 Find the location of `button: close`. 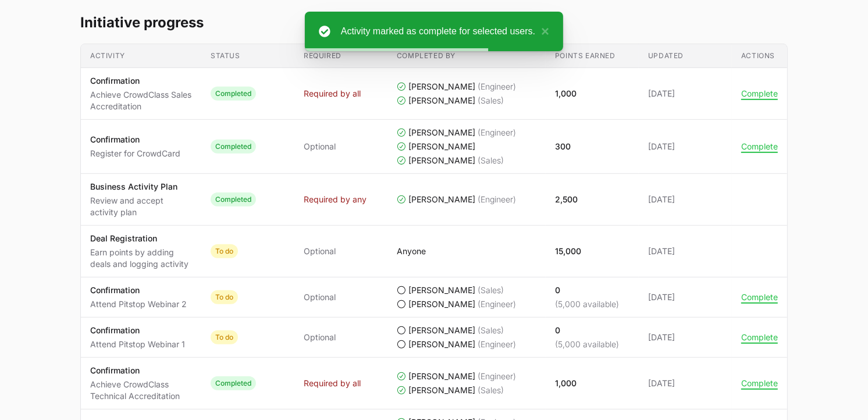

button: close is located at coordinates (542, 31).